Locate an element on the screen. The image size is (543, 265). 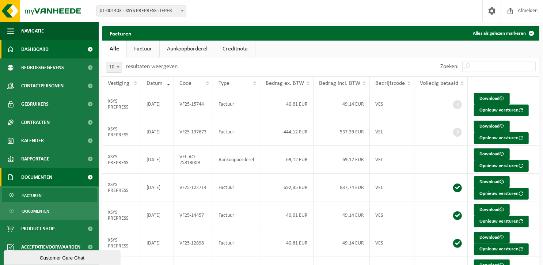
span: Facturen is located at coordinates (32, 195).